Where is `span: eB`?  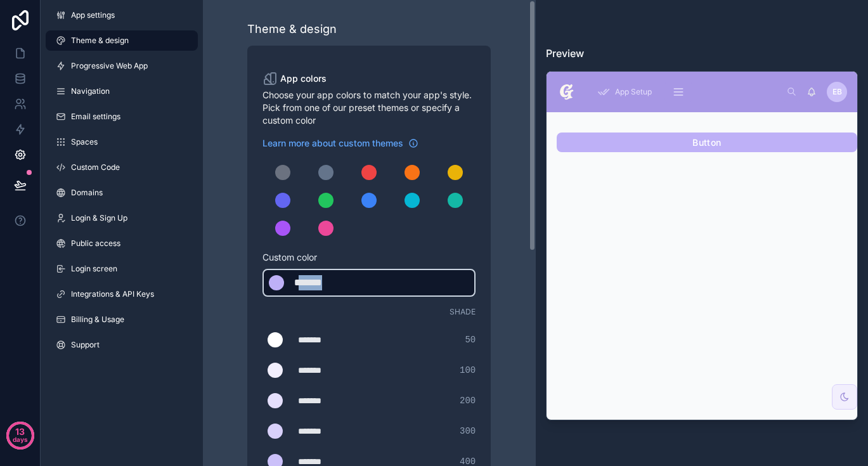 span: eB is located at coordinates (837, 92).